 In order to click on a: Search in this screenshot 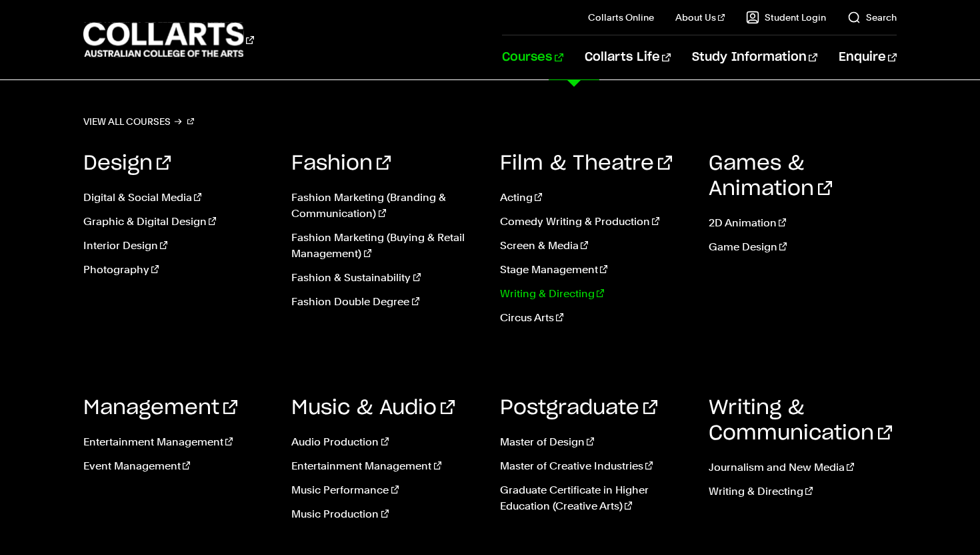, I will do `click(872, 17)`.